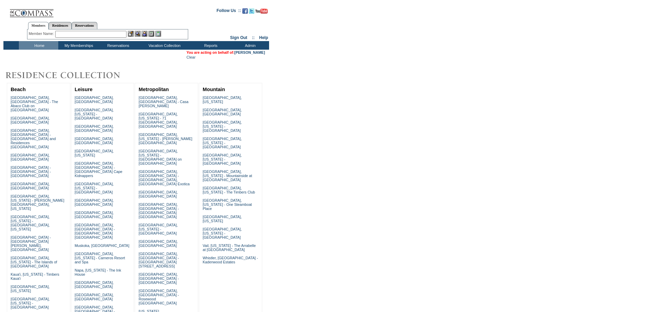 Image resolution: width=653 pixels, height=312 pixels. What do you see at coordinates (264, 38) in the screenshot?
I see `a: Help` at bounding box center [264, 38].